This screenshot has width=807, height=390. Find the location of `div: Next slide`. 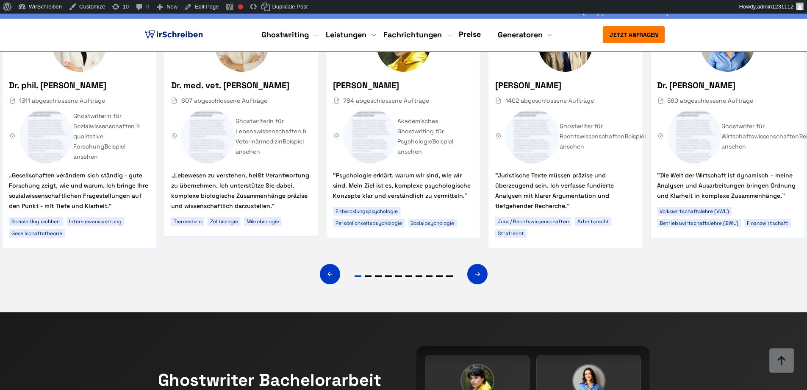

div: Next slide is located at coordinates (478, 274).